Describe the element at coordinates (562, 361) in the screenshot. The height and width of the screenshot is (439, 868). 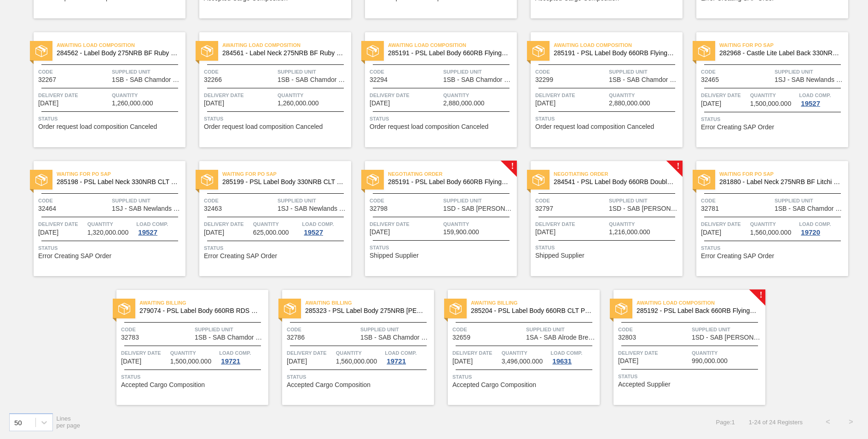
I see `div: 19631` at that location.